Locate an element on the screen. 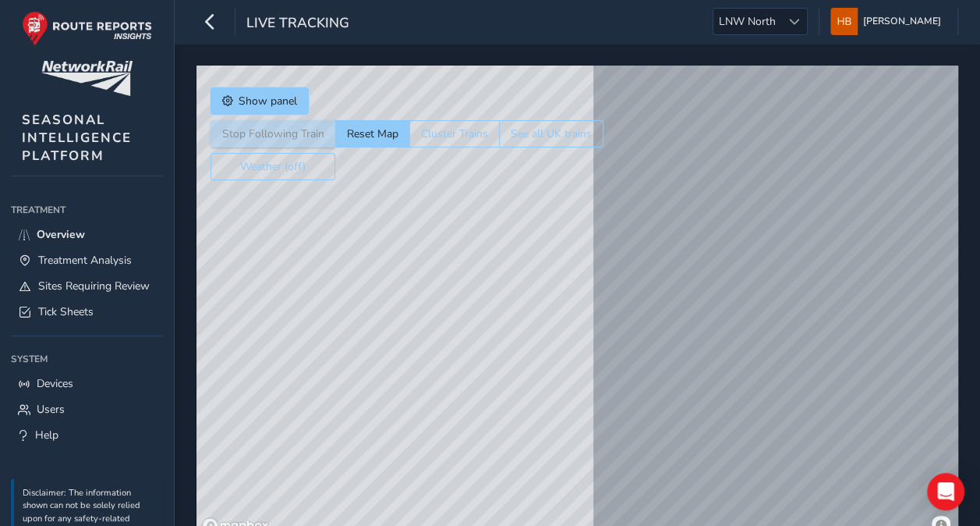  div: Open Intercom Messenger is located at coordinates (946, 491).